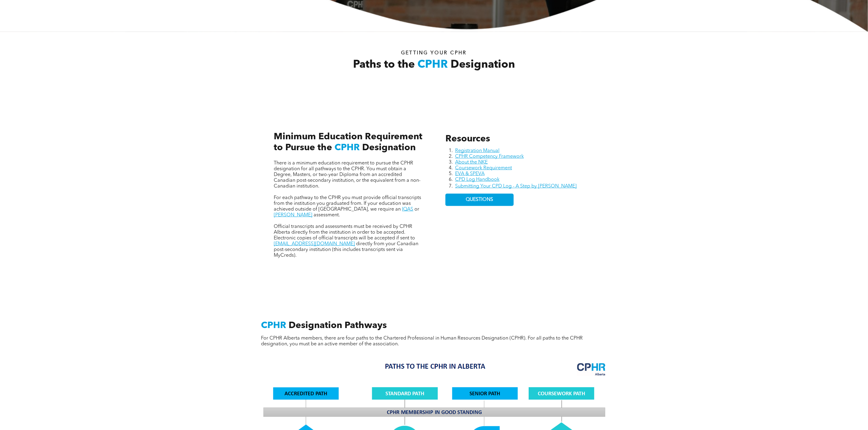 This screenshot has width=868, height=430. What do you see at coordinates (471, 162) in the screenshot?
I see `a: About the NKE` at bounding box center [471, 162].